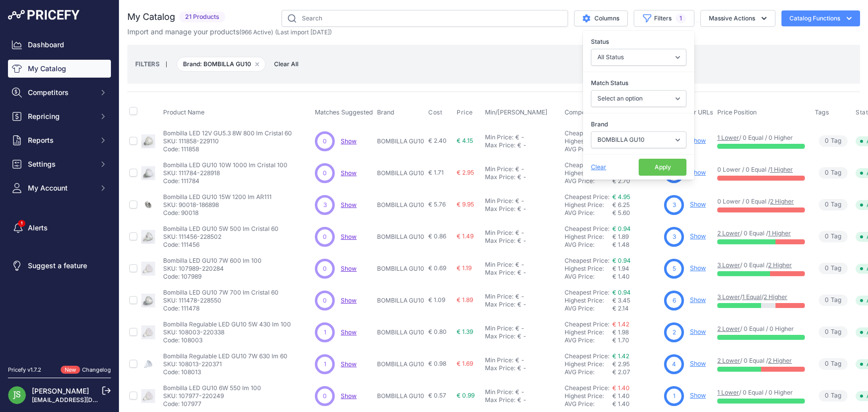  I want to click on span: € 1.69, so click(465, 363).